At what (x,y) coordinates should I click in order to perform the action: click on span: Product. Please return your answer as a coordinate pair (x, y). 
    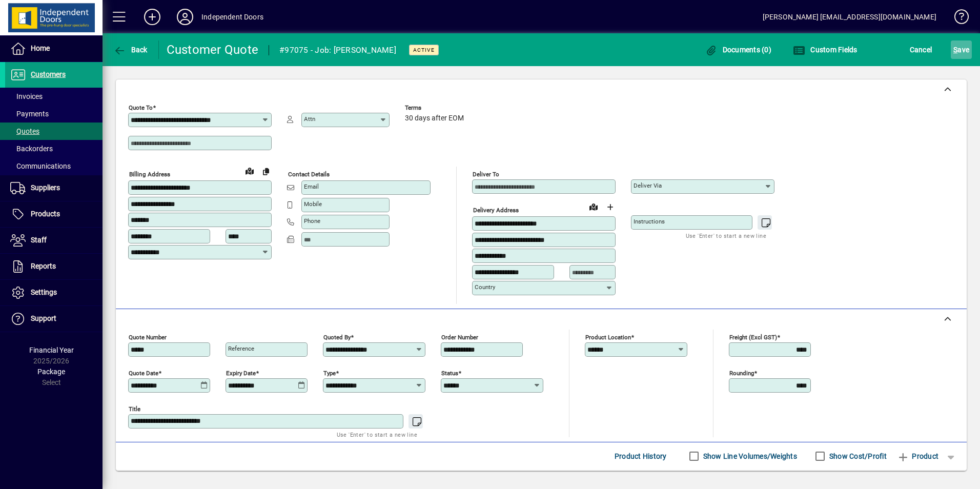
    Looking at the image, I should click on (917, 456).